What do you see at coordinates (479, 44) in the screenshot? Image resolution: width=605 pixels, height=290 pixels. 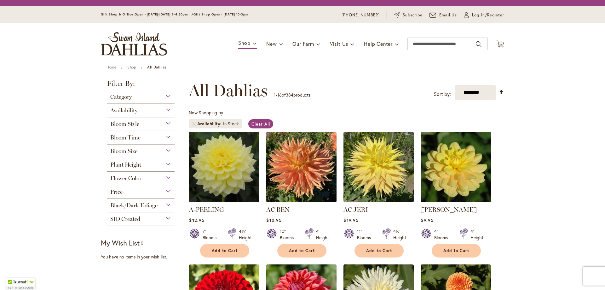 I see `button: Search` at bounding box center [479, 44].